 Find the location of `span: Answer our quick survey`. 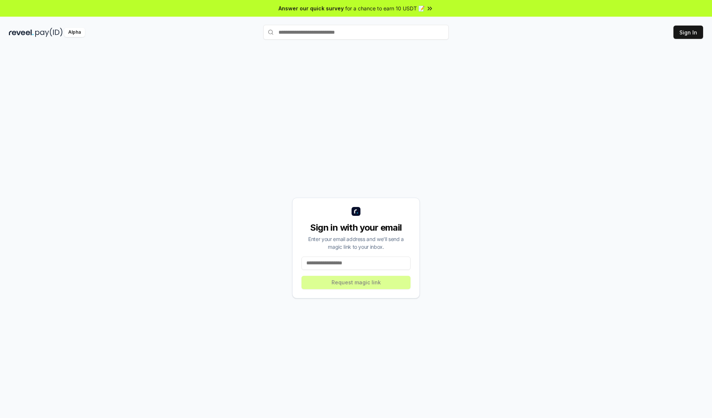

span: Answer our quick survey is located at coordinates (311, 8).